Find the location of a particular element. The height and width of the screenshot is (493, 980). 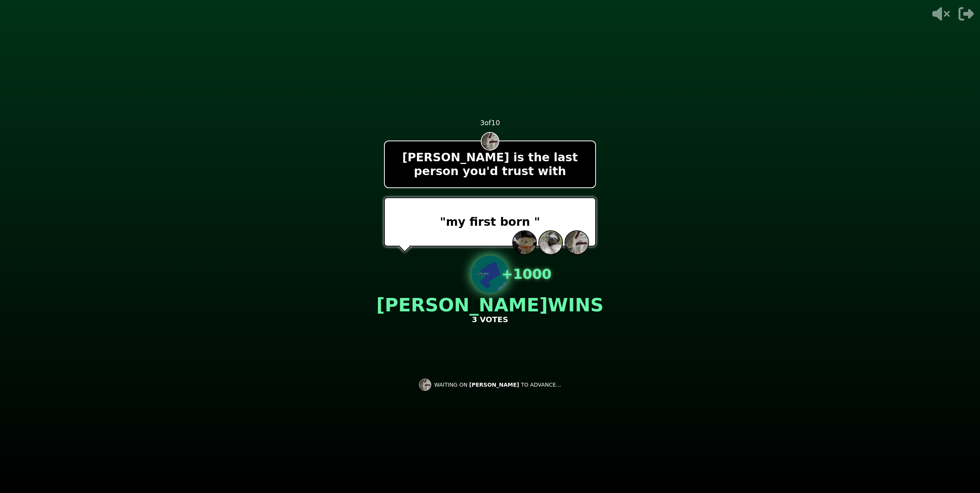

img: hot seat user profile pic is located at coordinates (490, 141).